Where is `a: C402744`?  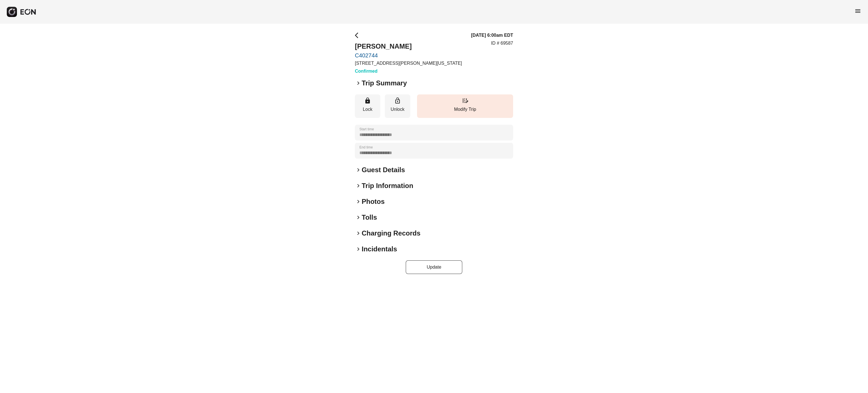
a: C402744 is located at coordinates (408, 55).